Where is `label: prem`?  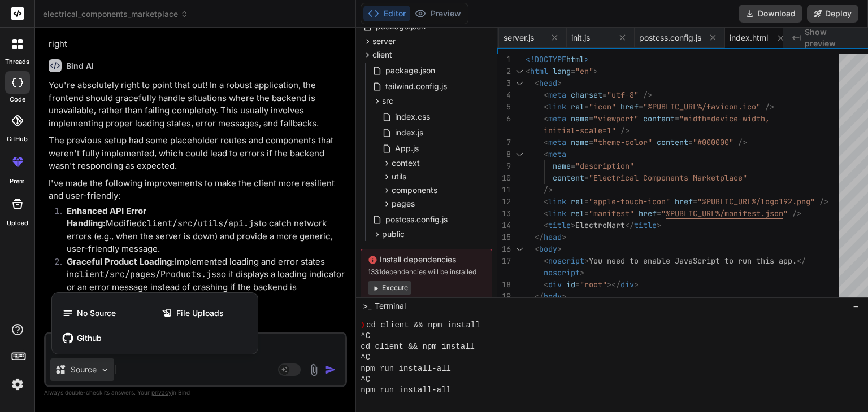 label: prem is located at coordinates (17, 181).